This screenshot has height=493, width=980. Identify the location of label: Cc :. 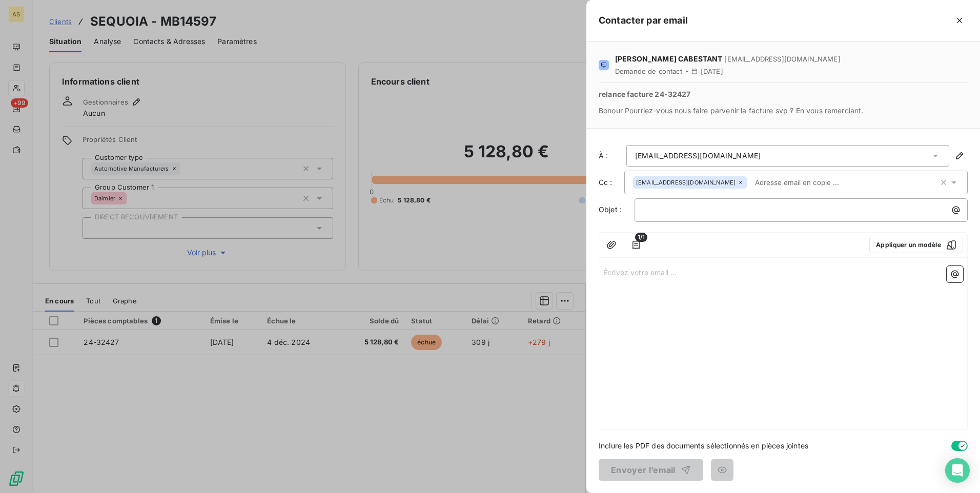
(611, 182).